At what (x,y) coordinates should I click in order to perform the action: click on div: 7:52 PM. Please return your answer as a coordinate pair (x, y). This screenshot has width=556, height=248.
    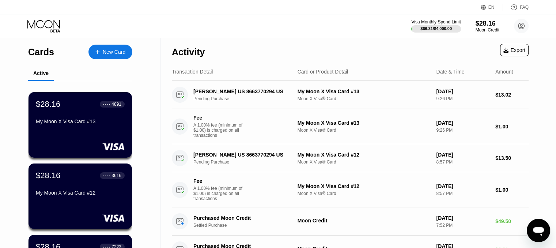
    Looking at the image, I should click on (463, 225).